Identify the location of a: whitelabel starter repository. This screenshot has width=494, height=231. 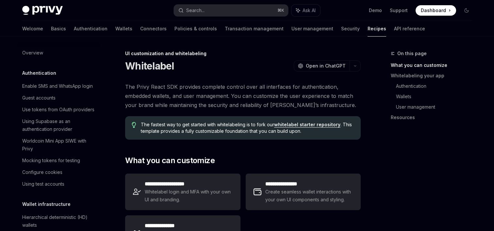
(307, 125).